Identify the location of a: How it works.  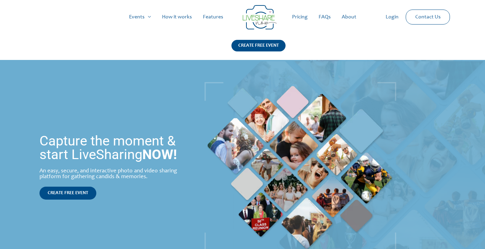
(177, 17).